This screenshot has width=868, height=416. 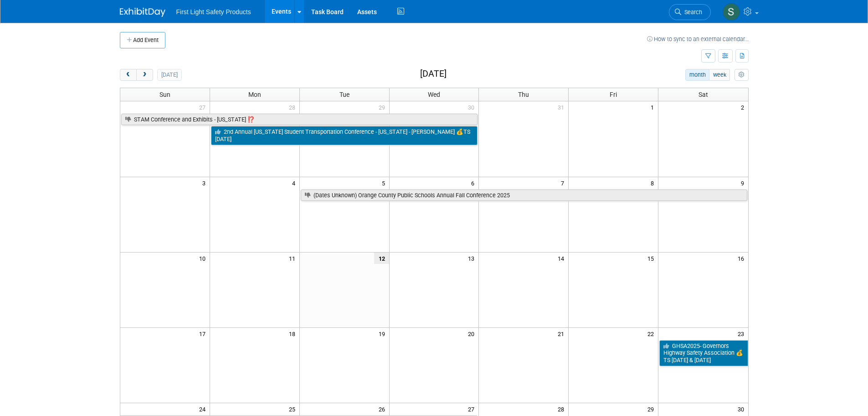 What do you see at coordinates (742, 75) in the screenshot?
I see `i: Personalize Calendar` at bounding box center [742, 75].